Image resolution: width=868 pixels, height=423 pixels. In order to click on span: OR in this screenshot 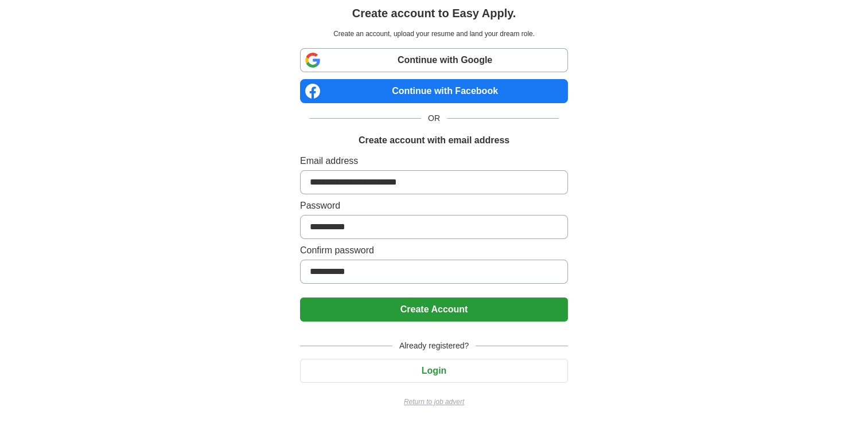, I will do `click(433, 118)`.